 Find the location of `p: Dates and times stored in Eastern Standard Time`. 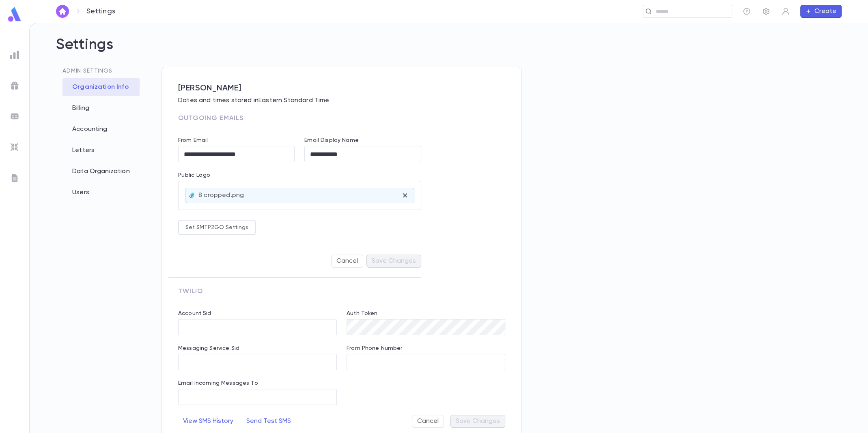

p: Dates and times stored in Eastern Standard Time is located at coordinates (342, 101).